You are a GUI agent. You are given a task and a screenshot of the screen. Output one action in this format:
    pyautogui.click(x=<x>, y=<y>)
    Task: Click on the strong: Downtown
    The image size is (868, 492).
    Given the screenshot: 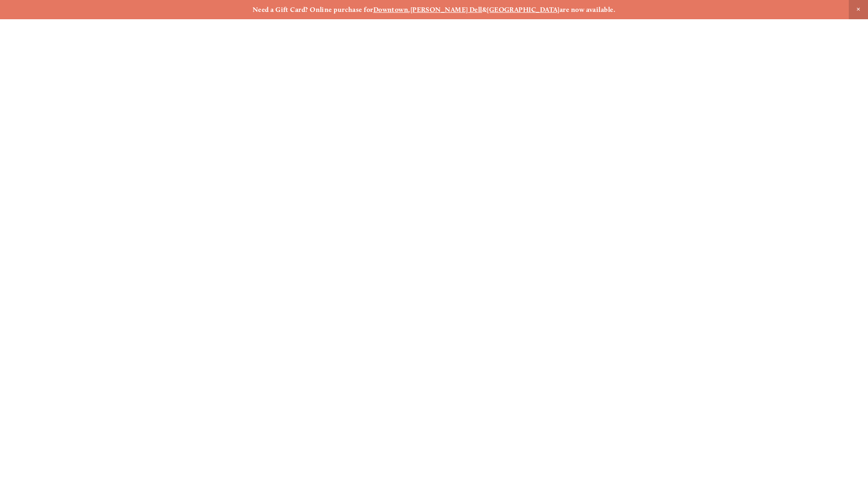 What is the action you would take?
    pyautogui.click(x=391, y=10)
    